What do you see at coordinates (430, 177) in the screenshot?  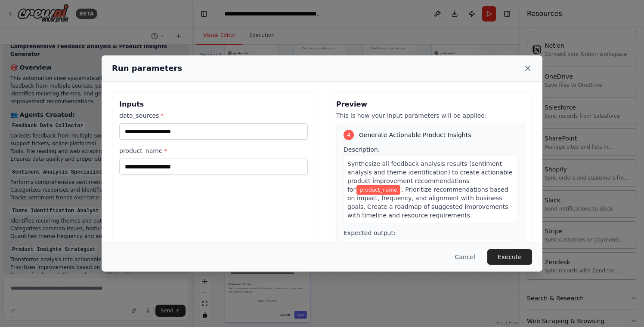 I see `span: Synthesize all feedback analysis results (sentiment analysis and theme identification) to create ...` at bounding box center [430, 177].